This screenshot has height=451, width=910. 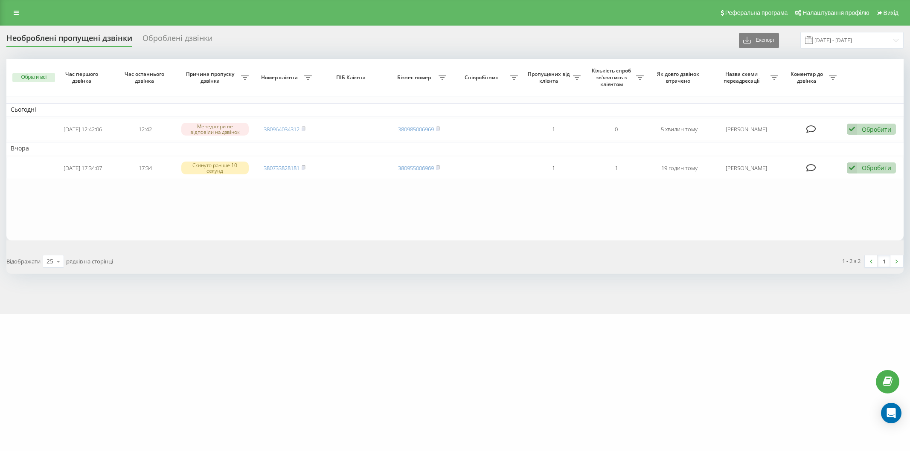 What do you see at coordinates (145, 77) in the screenshot?
I see `span: Час останнього дзвінка` at bounding box center [145, 77].